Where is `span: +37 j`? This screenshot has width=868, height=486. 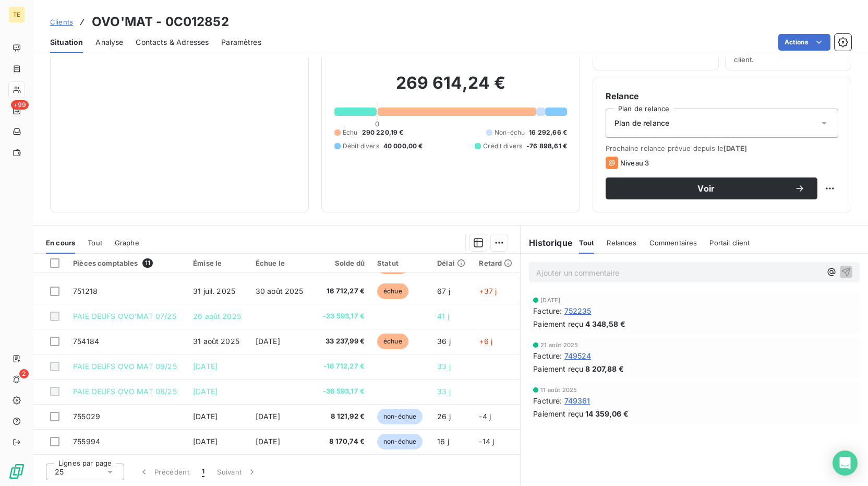
span: +37 j is located at coordinates (488, 291).